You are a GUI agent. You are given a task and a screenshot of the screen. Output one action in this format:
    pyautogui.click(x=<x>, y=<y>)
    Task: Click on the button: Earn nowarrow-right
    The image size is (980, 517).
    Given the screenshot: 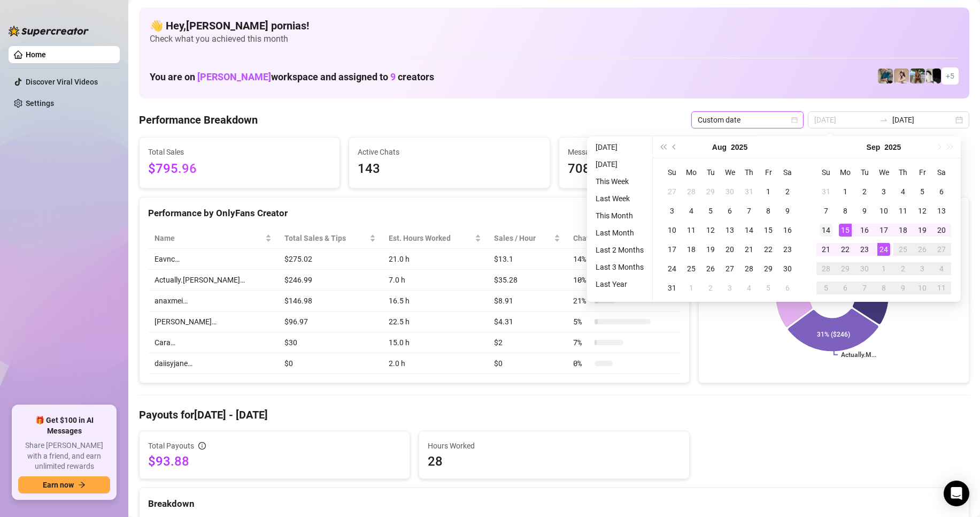 What is the action you would take?
    pyautogui.click(x=64, y=484)
    